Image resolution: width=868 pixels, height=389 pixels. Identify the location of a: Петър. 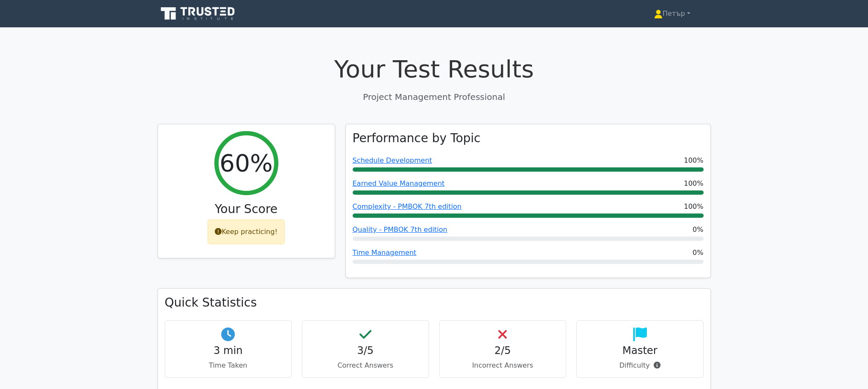
(672, 14).